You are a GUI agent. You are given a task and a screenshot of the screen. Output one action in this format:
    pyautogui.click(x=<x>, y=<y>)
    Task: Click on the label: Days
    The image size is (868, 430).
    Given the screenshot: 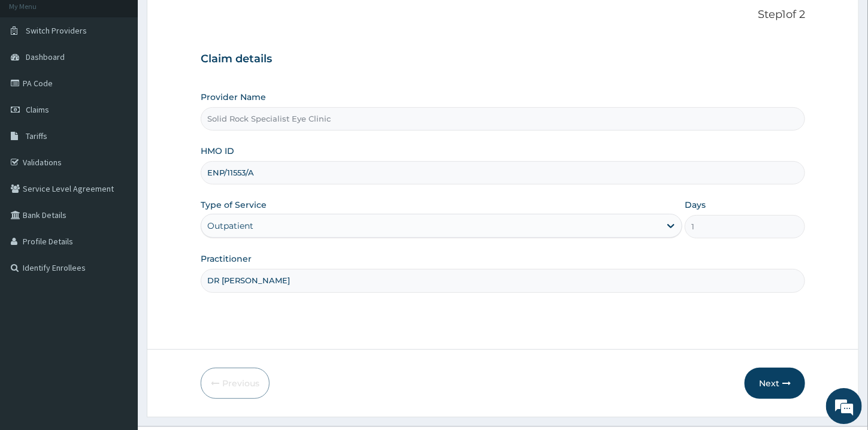 What is the action you would take?
    pyautogui.click(x=695, y=205)
    